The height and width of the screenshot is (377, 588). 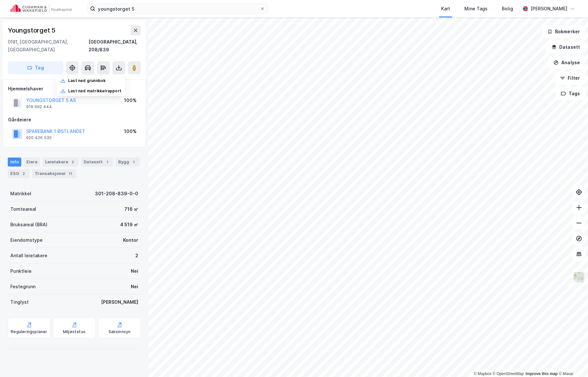 What do you see at coordinates (116, 194) in the screenshot?
I see `div: 301-208-839-0-0` at bounding box center [116, 194].